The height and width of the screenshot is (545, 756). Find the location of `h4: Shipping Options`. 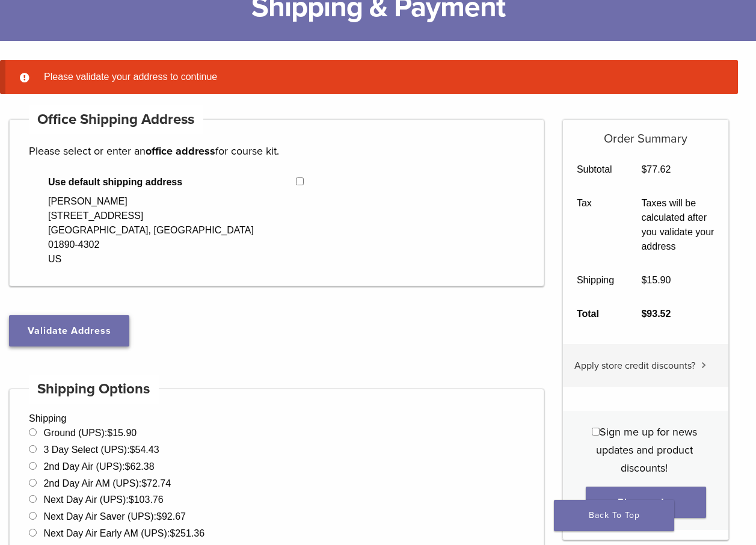

h4: Shipping Options is located at coordinates (94, 389).